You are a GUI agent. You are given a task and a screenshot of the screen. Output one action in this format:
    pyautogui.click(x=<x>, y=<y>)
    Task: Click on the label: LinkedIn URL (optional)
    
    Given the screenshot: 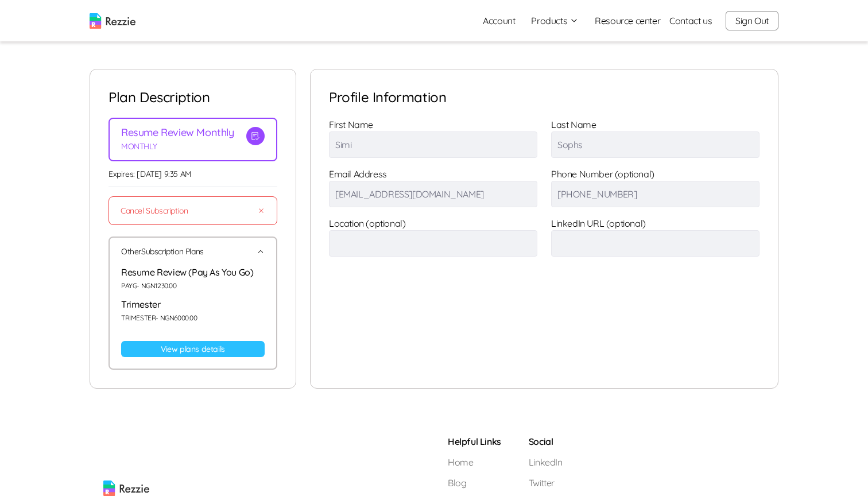 What is the action you would take?
    pyautogui.click(x=598, y=223)
    